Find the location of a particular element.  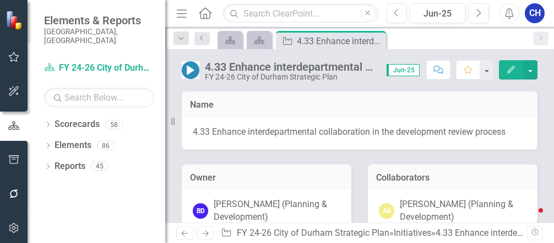

div: BD is located at coordinates (201, 211).